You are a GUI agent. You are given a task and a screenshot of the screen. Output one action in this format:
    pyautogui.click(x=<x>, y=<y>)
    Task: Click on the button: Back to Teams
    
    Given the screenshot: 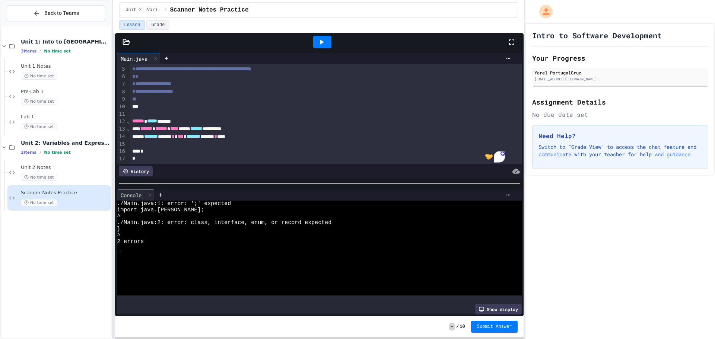 What is the action you would take?
    pyautogui.click(x=56, y=13)
    